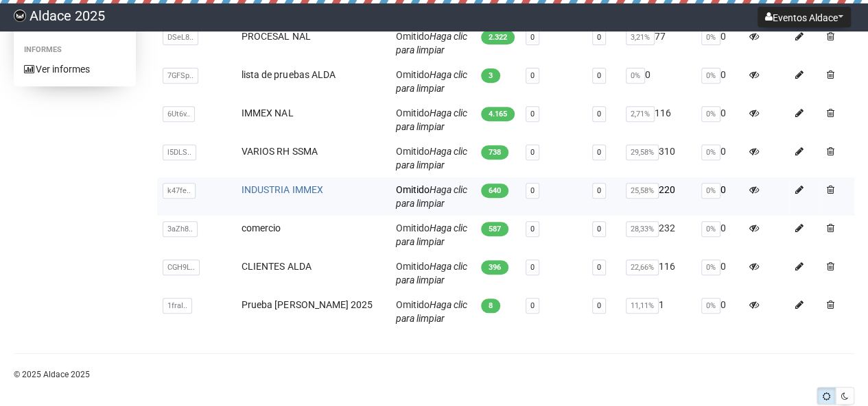 This screenshot has width=868, height=406. What do you see at coordinates (490, 306) in the screenshot?
I see `font: 8` at bounding box center [490, 306].